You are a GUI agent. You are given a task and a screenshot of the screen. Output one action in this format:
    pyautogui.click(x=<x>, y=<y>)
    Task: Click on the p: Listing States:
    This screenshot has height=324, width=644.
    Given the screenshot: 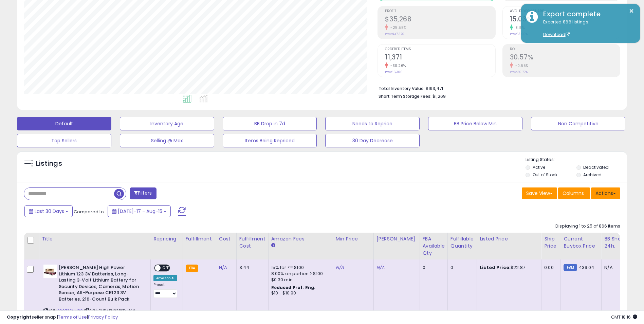 What is the action you would take?
    pyautogui.click(x=576, y=159)
    